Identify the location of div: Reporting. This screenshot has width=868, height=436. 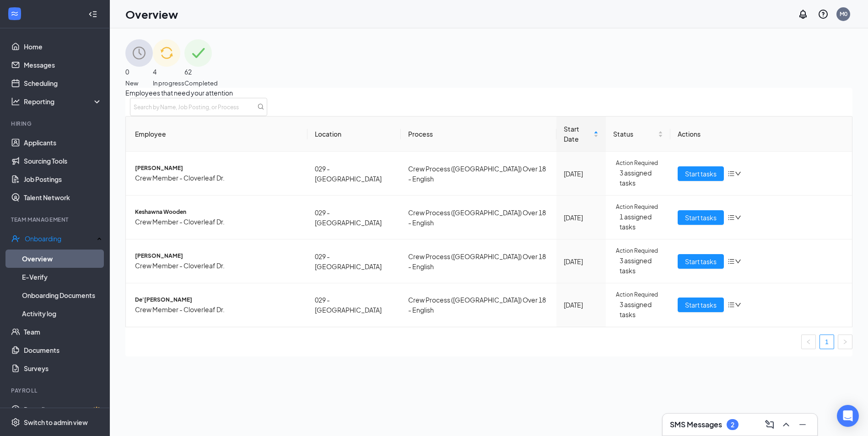
(63, 101).